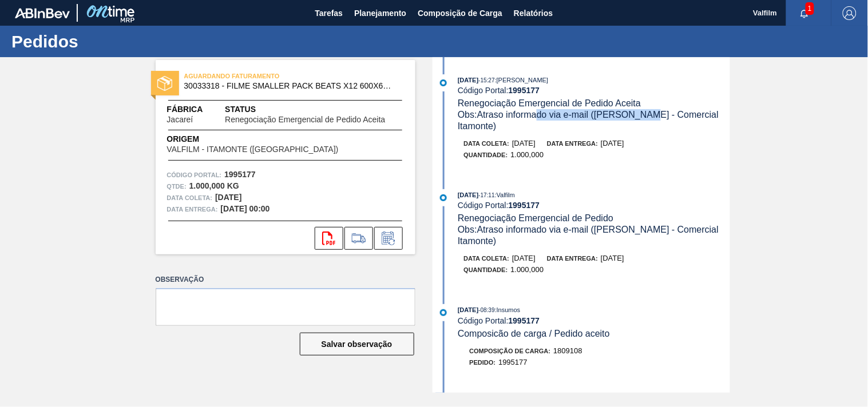 Image resolution: width=868 pixels, height=407 pixels. What do you see at coordinates (329, 238) in the screenshot?
I see `div: Abrir arquivo PDF` at bounding box center [329, 238].